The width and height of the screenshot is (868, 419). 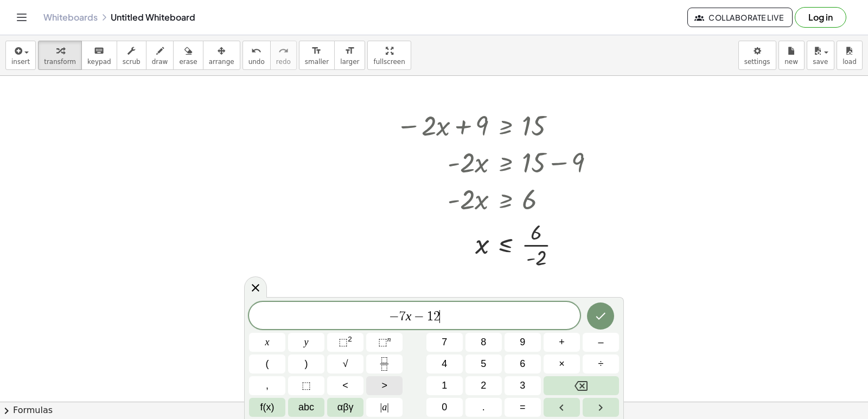 What do you see at coordinates (561, 342) in the screenshot?
I see `button: Plus` at bounding box center [561, 342].